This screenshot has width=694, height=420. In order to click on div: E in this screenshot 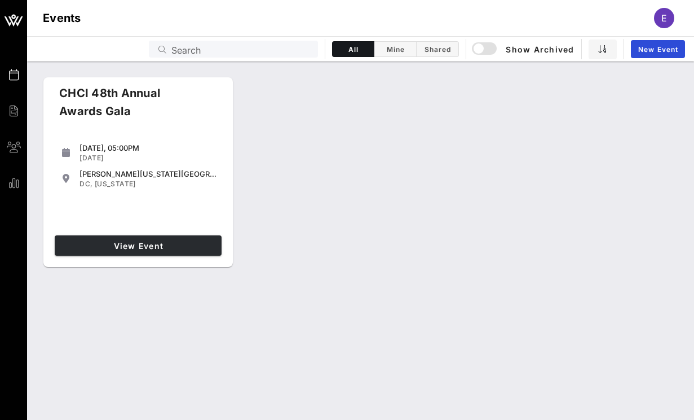, I will do `click(665, 18)`.